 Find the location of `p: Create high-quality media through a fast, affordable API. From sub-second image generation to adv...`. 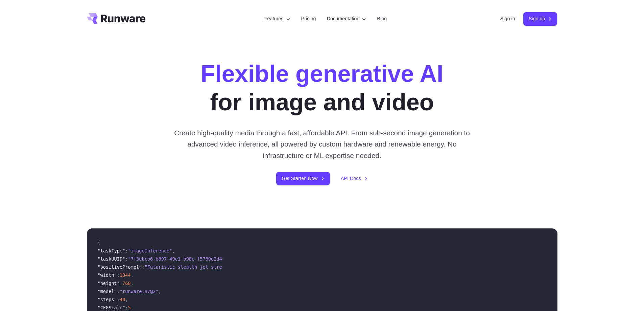

p: Create high-quality media through a fast, affordable API. From sub-second image generation to adv... is located at coordinates (322, 144).